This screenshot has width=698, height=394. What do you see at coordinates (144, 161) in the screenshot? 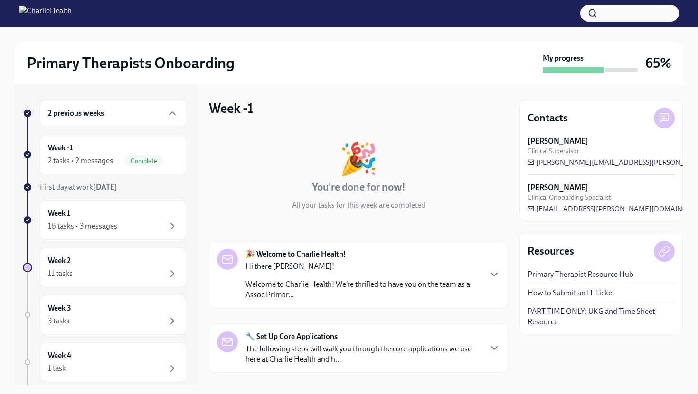
I see `span: Complete` at bounding box center [144, 161].